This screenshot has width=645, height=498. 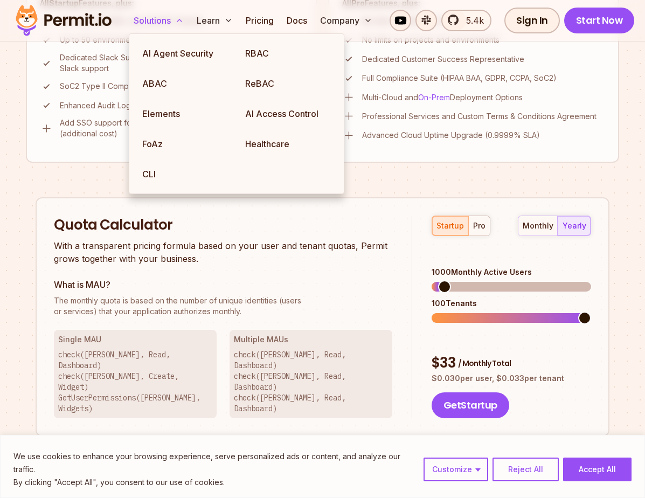 I want to click on button: Company, so click(x=346, y=20).